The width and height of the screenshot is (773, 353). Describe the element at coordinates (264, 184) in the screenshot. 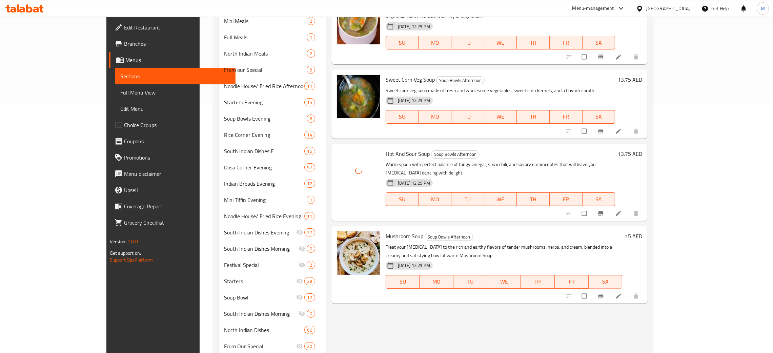

I see `div: Indian Breads Evening` at that location.